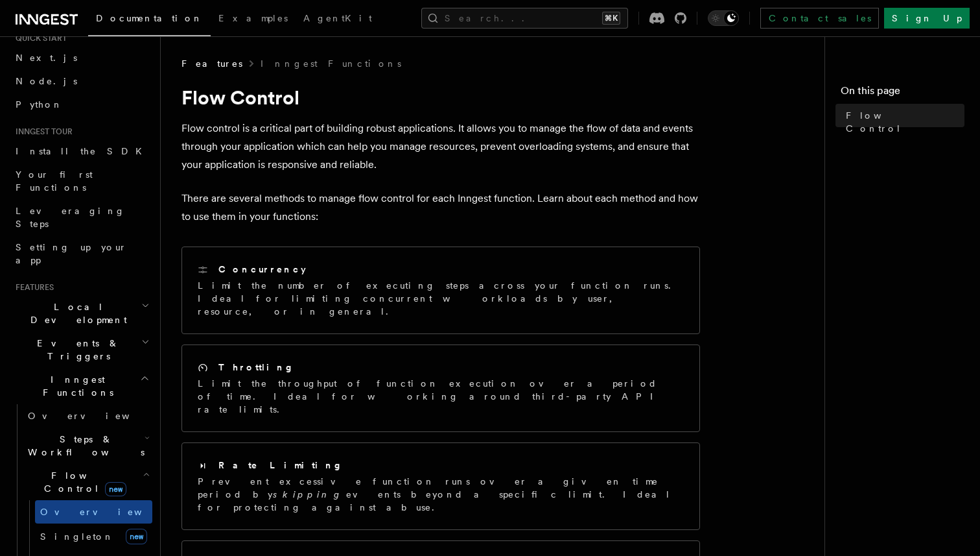  I want to click on p: Limit the throughput of function execution over a period of time. Ideal for working around third-..., so click(441, 396).